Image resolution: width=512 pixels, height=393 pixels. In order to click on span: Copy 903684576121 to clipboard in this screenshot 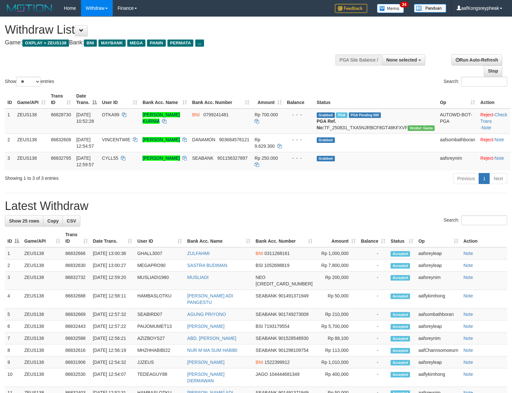, I will do `click(234, 140)`.